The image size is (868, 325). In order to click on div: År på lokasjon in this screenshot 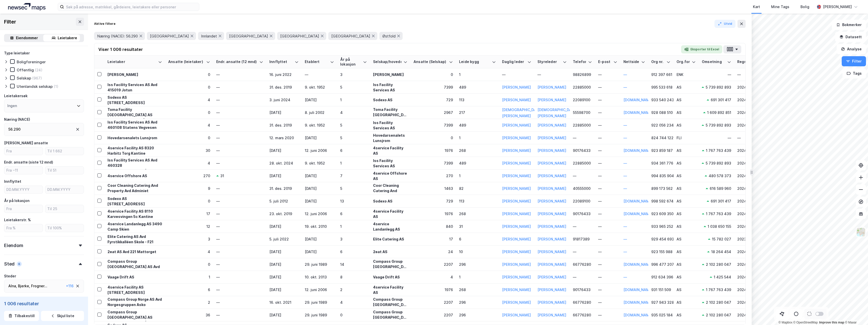, I will do `click(17, 201)`.